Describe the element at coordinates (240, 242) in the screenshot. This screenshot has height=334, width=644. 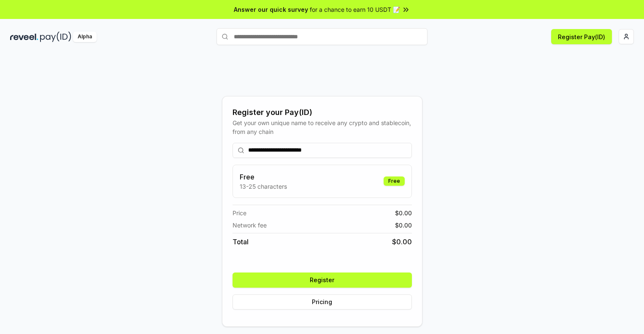
I see `span: Total` at that location.